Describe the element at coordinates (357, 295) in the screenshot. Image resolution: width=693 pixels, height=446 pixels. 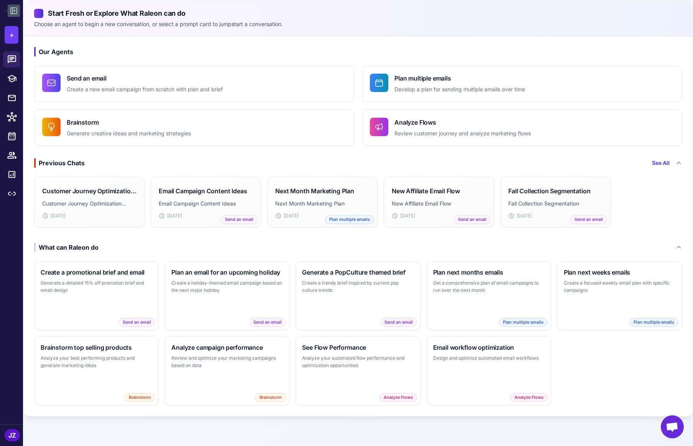
I see `button: Generate a PopCulture themed briefCreate a trendy brief inspired by current pop culture trendsSen...` at that location.